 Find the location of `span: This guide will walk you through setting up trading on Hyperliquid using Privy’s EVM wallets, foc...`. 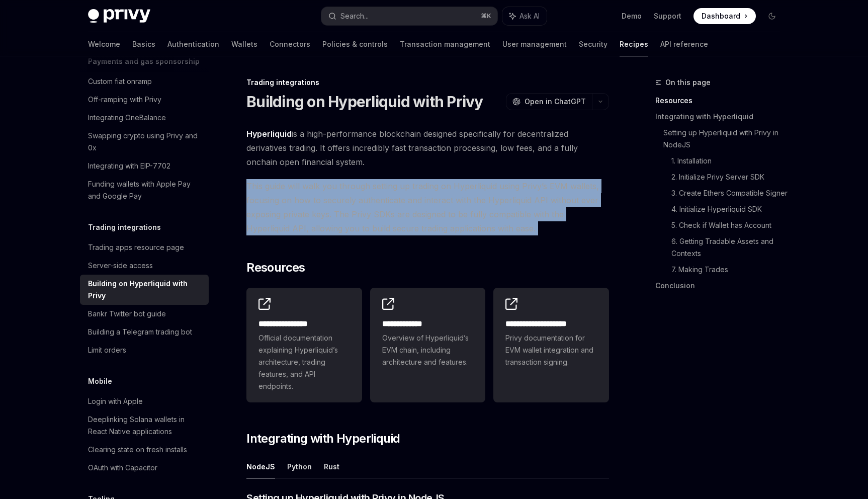

span: This guide will walk you through setting up trading on Hyperliquid using Privy’s EVM wallets, foc... is located at coordinates (427, 207).